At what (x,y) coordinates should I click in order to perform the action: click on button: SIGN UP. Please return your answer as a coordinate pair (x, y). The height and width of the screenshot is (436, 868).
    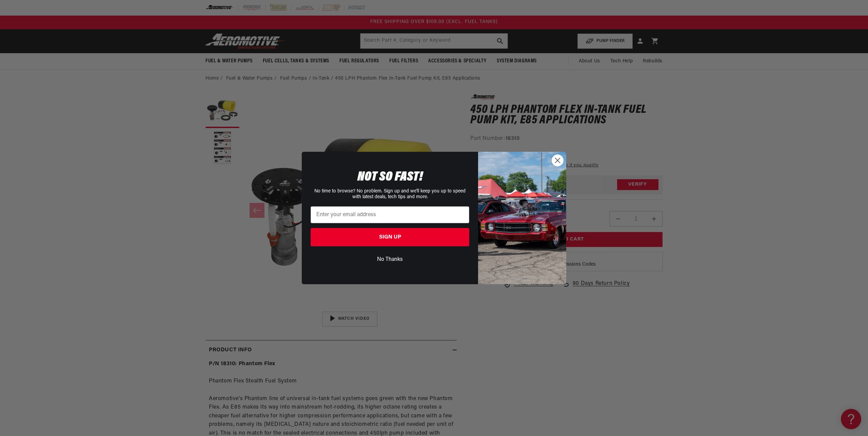
    Looking at the image, I should click on (390, 237).